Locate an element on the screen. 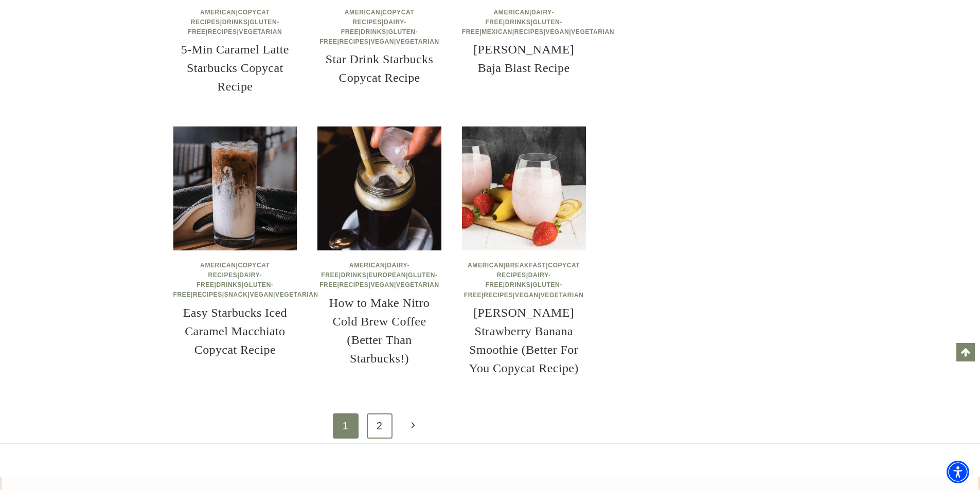  a: Gluten-Free is located at coordinates (513, 290).